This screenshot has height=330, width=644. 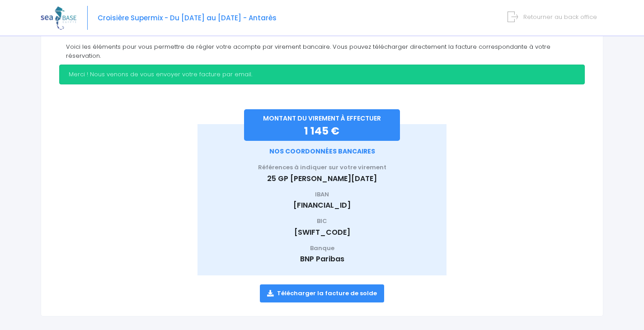 What do you see at coordinates (322, 248) in the screenshot?
I see `p: Banque` at bounding box center [322, 248].